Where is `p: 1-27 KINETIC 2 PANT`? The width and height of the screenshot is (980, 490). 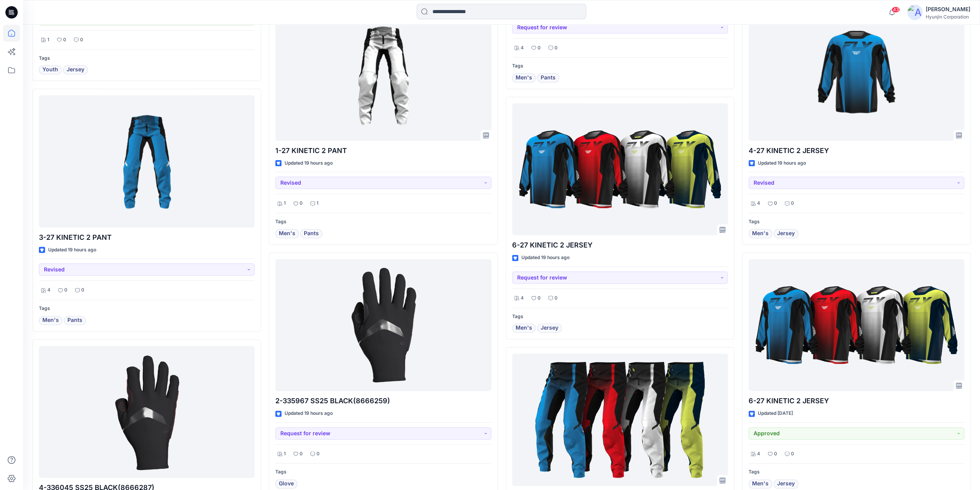 p: 1-27 KINETIC 2 PANT is located at coordinates (383, 151).